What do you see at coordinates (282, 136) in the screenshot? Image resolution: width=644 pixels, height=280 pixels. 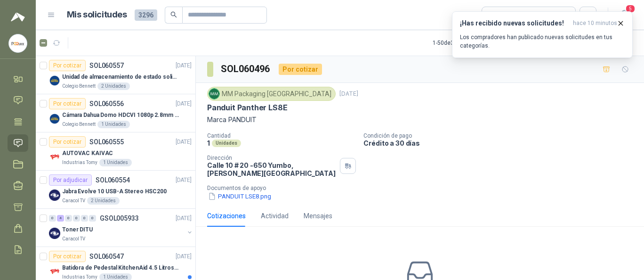 I see `p: Cantidad` at bounding box center [282, 136].